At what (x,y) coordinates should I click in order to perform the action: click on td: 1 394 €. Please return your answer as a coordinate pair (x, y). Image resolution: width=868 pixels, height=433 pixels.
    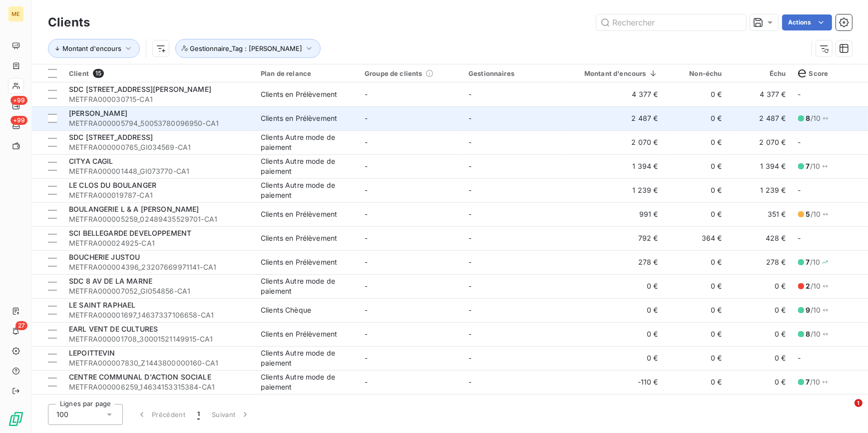
    Looking at the image, I should click on (760, 166).